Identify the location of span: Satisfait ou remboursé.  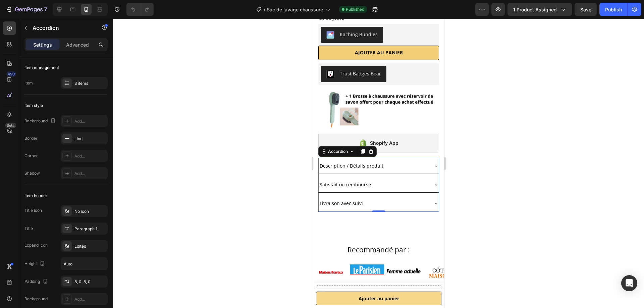
(32, 166).